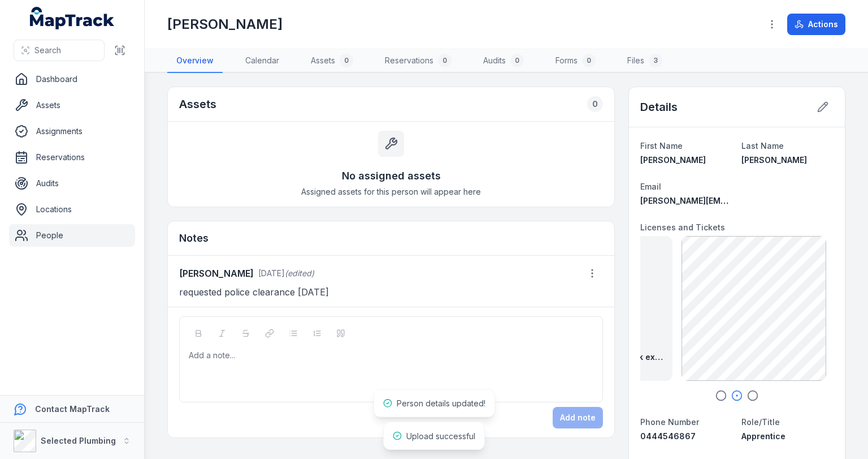 The image size is (868, 459). What do you see at coordinates (72, 18) in the screenshot?
I see `a: MapTrack` at bounding box center [72, 18].